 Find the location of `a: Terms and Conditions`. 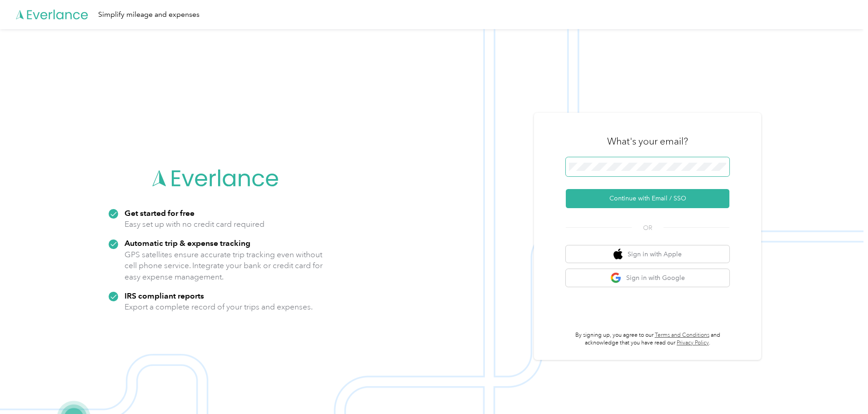

a: Terms and Conditions is located at coordinates (682, 335).